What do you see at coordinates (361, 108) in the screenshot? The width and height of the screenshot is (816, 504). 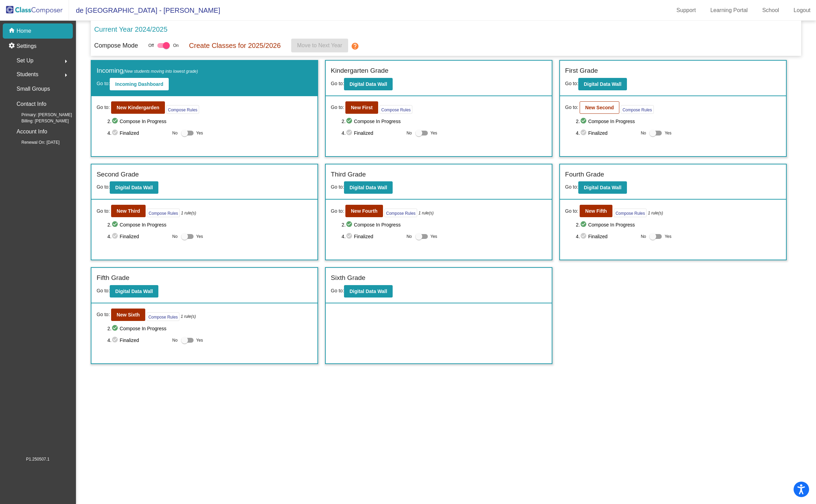 I see `b: New First` at bounding box center [361, 108].